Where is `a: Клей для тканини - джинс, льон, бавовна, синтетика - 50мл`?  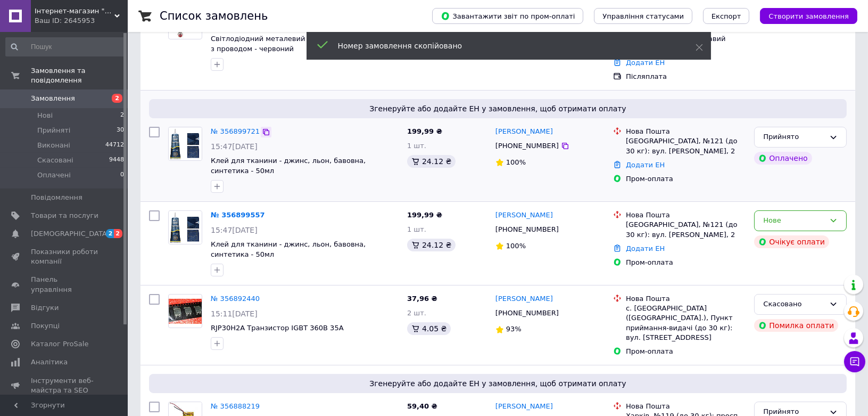 a: Клей для тканини - джинс, льон, бавовна, синтетика - 50мл is located at coordinates (288, 249).